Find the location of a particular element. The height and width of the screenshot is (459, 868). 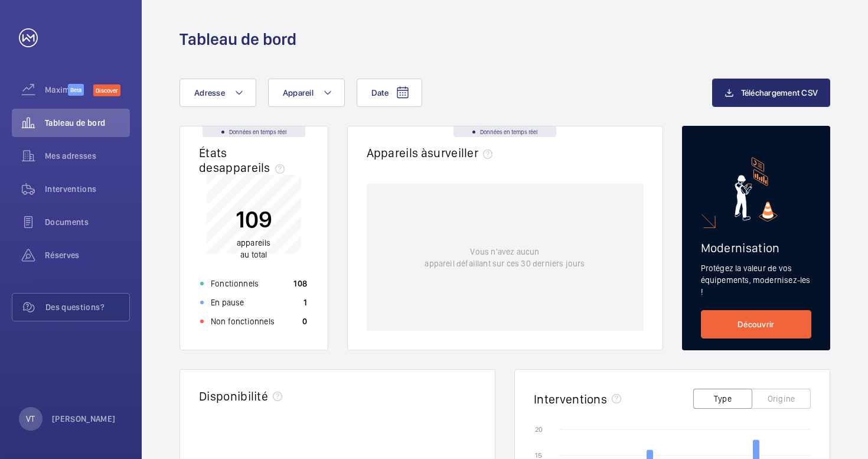

p: VT is located at coordinates (30, 419).